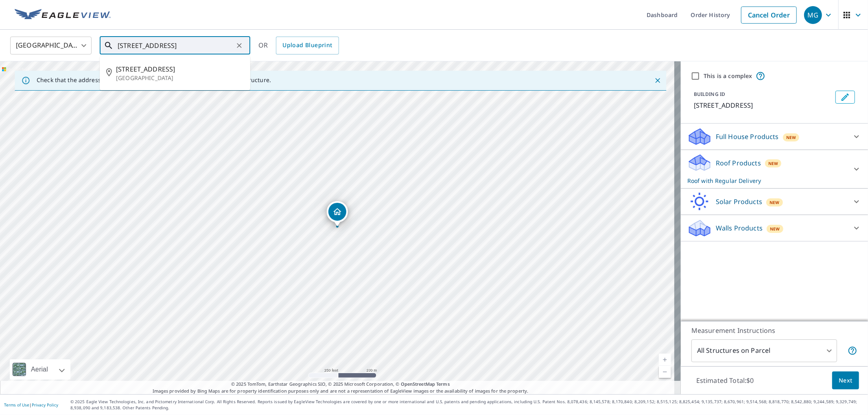 The image size is (868, 415). What do you see at coordinates (747, 136) in the screenshot?
I see `p: Full House Products` at bounding box center [747, 136].